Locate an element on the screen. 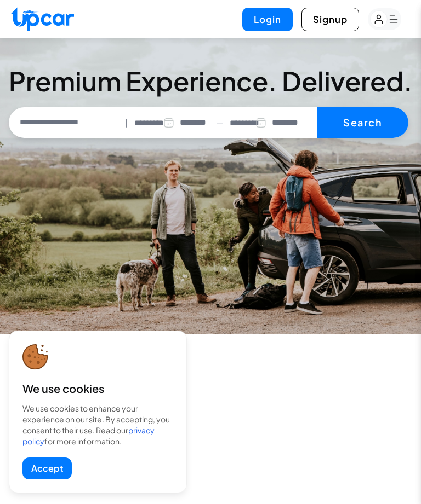 The image size is (421, 504). button: Accept is located at coordinates (47, 469).